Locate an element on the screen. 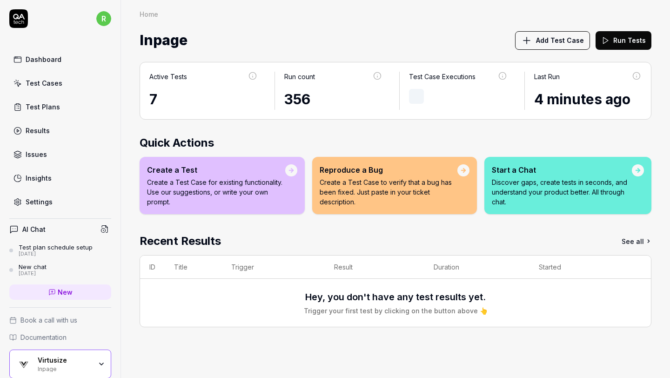 This screenshot has width=670, height=378. div: Active Tests is located at coordinates (168, 76).